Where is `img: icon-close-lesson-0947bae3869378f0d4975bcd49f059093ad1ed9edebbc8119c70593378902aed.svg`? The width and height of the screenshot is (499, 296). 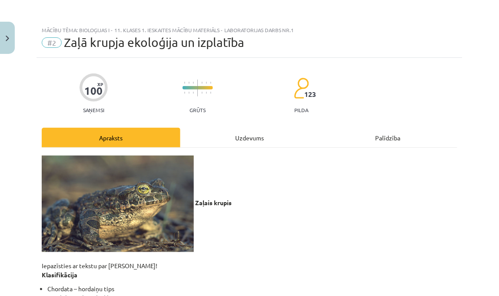
img: icon-close-lesson-0947bae3869378f0d4975bcd49f059093ad1ed9edebbc8119c70593378902aed.svg is located at coordinates (7, 38).